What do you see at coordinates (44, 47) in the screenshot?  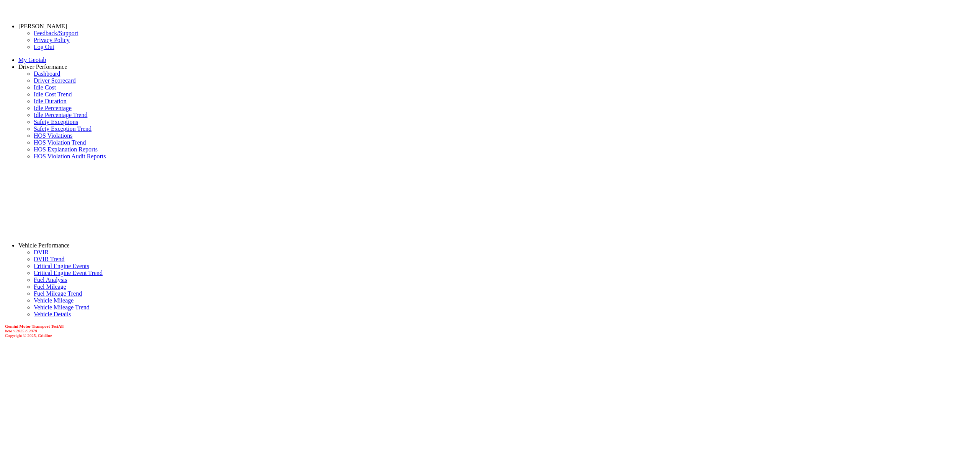 I see `a: Log Out` at bounding box center [44, 47].